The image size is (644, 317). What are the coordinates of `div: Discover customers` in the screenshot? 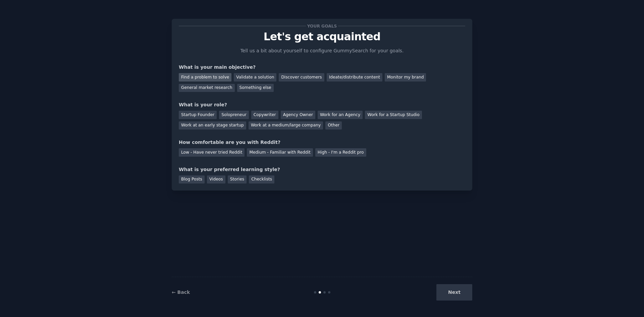 It's located at (302, 77).